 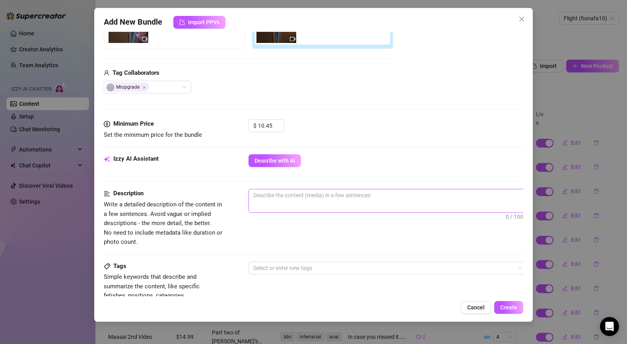 What do you see at coordinates (610, 327) in the screenshot?
I see `div: Open Intercom Messenger` at bounding box center [610, 327].